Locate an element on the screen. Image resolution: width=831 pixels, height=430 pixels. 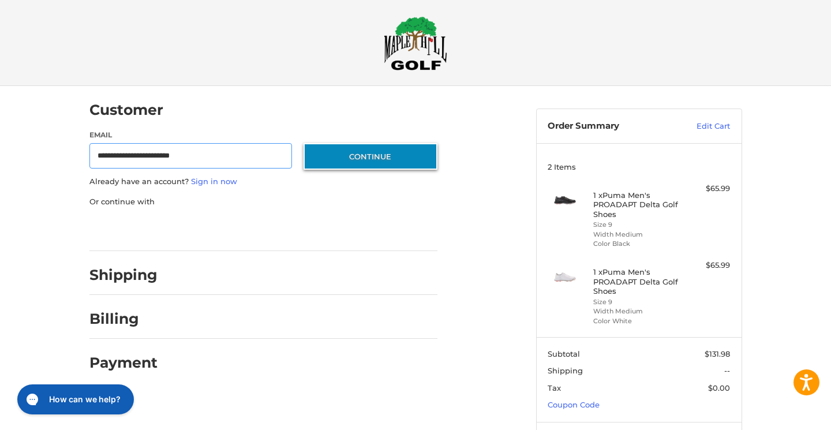
a: Sign in now is located at coordinates (214, 181).